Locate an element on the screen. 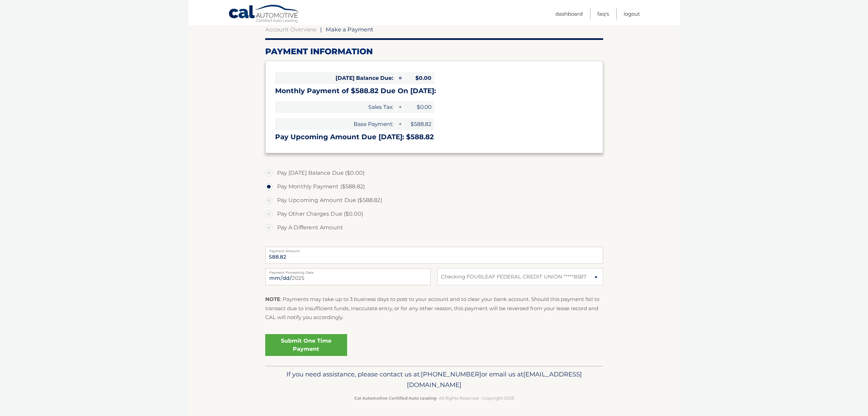 This screenshot has height=416, width=868. a: Dashboard is located at coordinates (569, 14).